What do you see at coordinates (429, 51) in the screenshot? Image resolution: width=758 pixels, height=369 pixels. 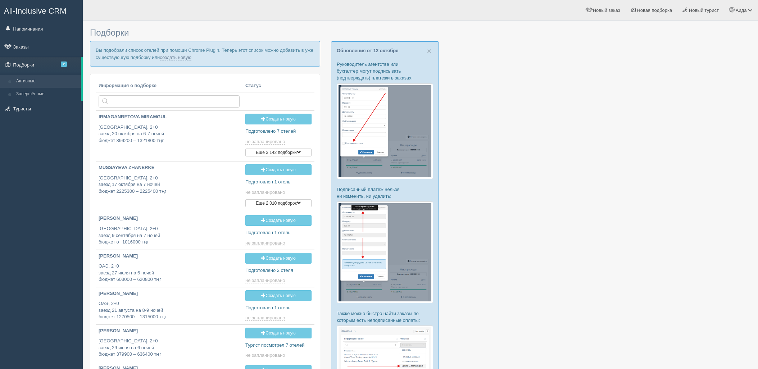 I see `button: Close` at bounding box center [429, 51].